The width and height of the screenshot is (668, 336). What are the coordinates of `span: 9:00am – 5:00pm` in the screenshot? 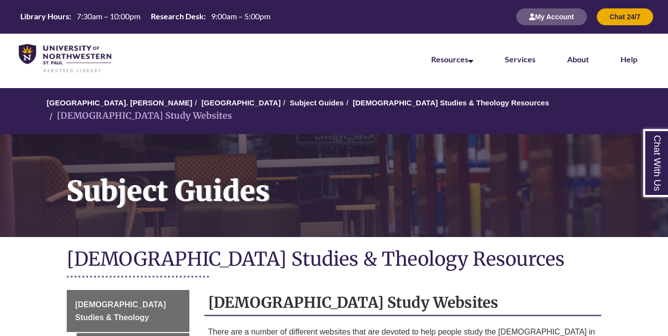 It's located at (241, 16).